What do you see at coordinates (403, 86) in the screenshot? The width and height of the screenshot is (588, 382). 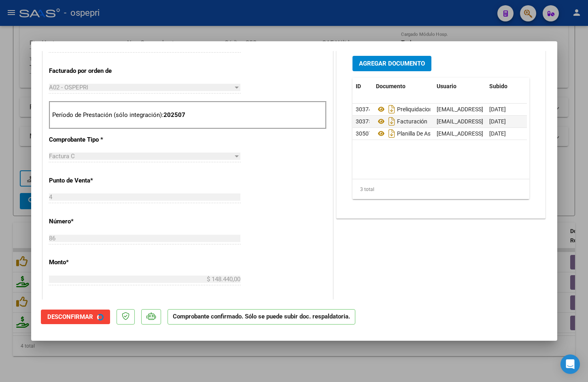 I see `datatable-header-cell: Documento` at bounding box center [403, 86].